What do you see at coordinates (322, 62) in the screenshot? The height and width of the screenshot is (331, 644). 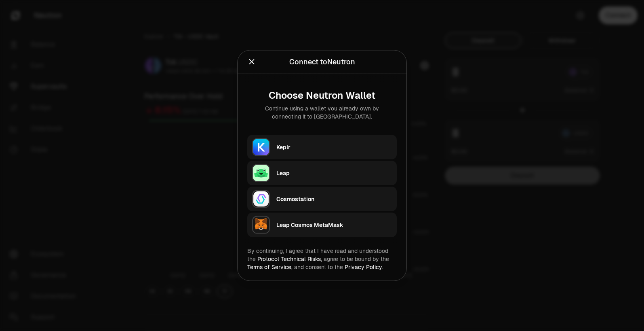 I see `div: Connect to Neutron` at bounding box center [322, 62].